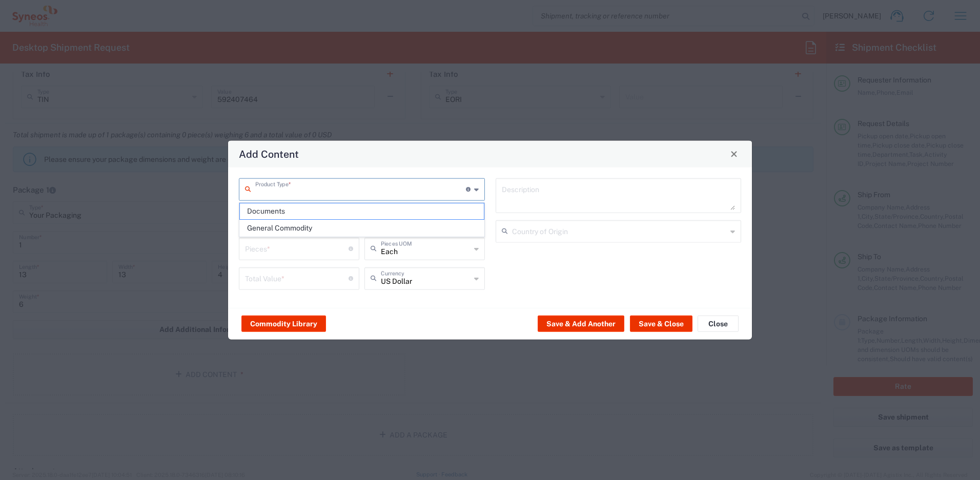  What do you see at coordinates (362, 228) in the screenshot?
I see `span: General Commodity` at bounding box center [362, 228].